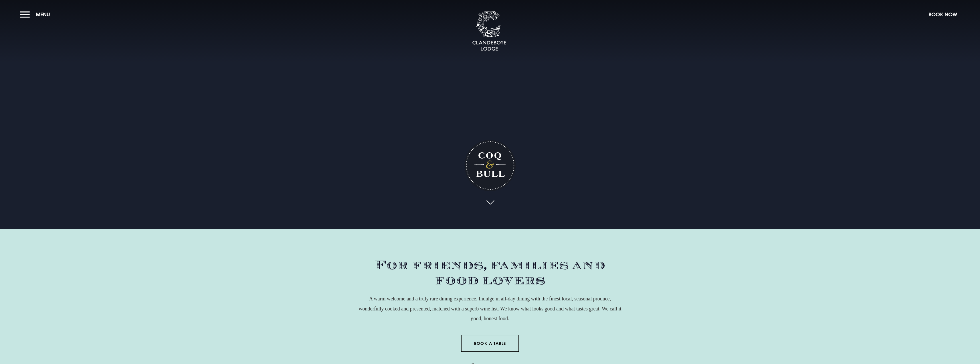 This screenshot has height=364, width=980. What do you see at coordinates (943, 14) in the screenshot?
I see `button: Book Now` at bounding box center [943, 14].